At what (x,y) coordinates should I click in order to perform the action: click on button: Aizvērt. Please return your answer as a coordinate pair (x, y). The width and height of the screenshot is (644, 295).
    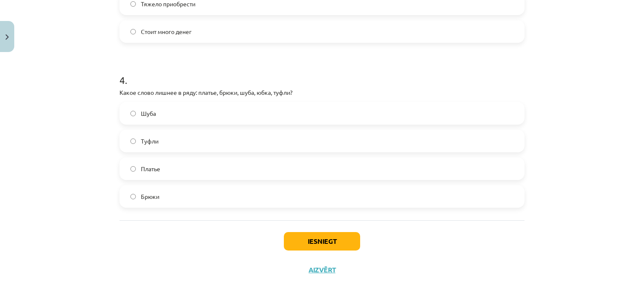
    Looking at the image, I should click on (322, 270).